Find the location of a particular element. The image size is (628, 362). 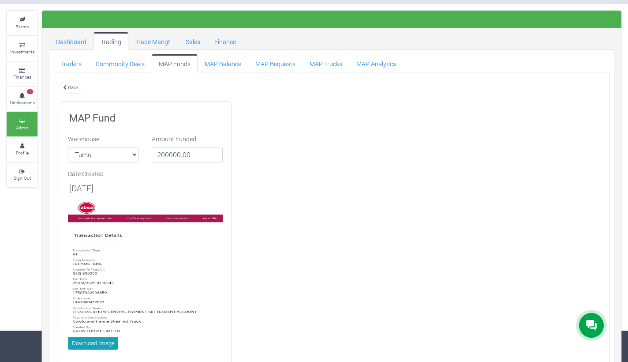

a: Dashboard is located at coordinates (71, 41).